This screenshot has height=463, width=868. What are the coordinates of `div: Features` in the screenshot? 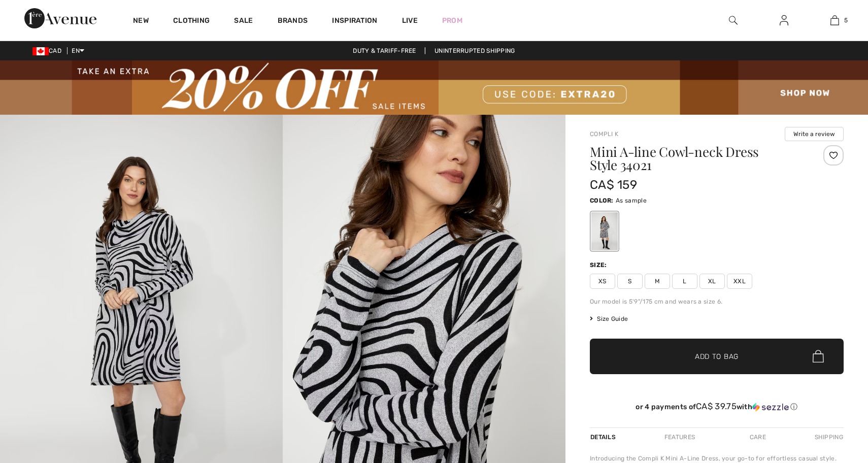 It's located at (679, 437).